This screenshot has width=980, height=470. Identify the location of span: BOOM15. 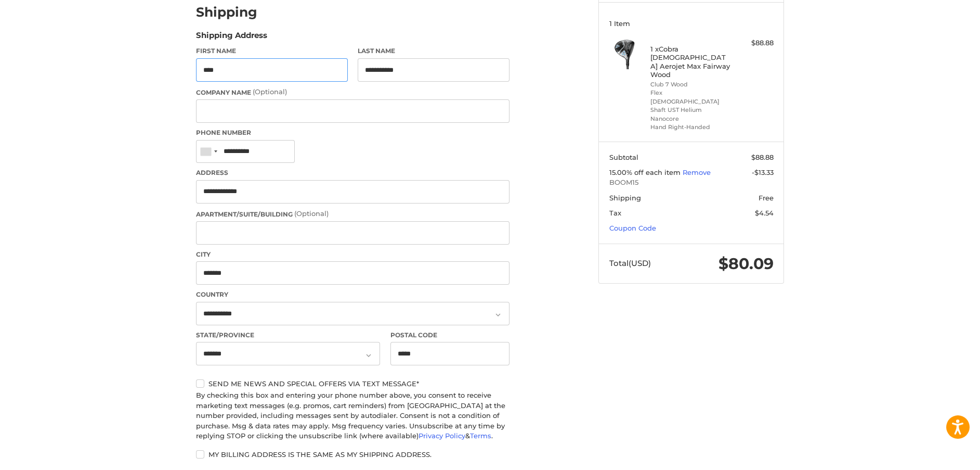
(691, 183).